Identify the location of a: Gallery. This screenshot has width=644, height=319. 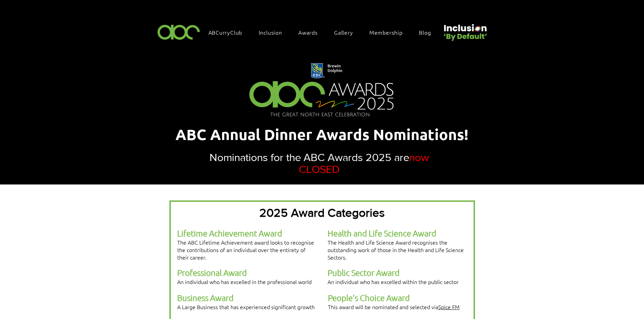
(347, 32).